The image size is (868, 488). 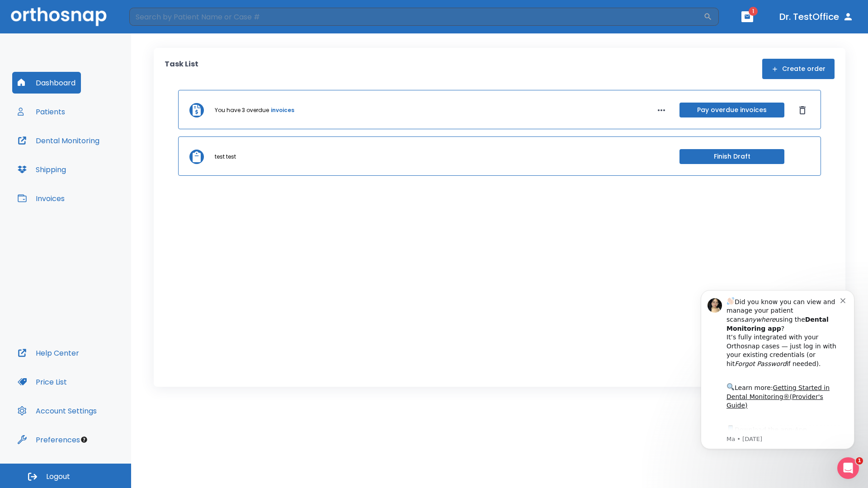 What do you see at coordinates (90, 91) in the screenshot?
I see `div: message notification from Ma, 9w ago. 👋🏻 Did you know you can view and manage your patient scans ...` at bounding box center [90, 91].